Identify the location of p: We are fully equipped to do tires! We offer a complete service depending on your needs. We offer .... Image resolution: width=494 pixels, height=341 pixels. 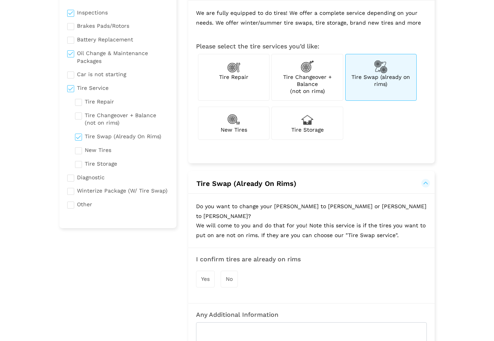
(311, 18).